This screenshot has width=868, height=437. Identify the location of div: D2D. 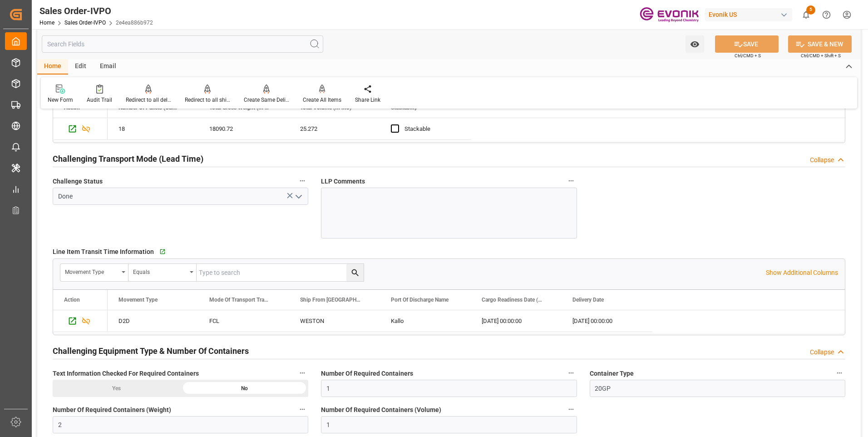
(153, 321).